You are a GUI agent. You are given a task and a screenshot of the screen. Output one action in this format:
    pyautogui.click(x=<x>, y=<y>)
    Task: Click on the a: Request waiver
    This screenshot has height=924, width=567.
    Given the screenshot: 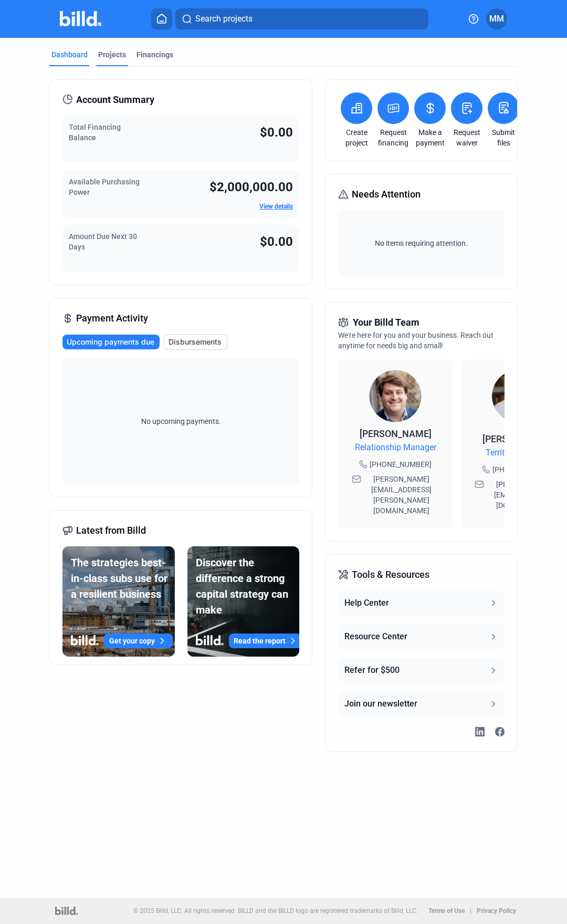 What is the action you would take?
    pyautogui.click(x=467, y=138)
    